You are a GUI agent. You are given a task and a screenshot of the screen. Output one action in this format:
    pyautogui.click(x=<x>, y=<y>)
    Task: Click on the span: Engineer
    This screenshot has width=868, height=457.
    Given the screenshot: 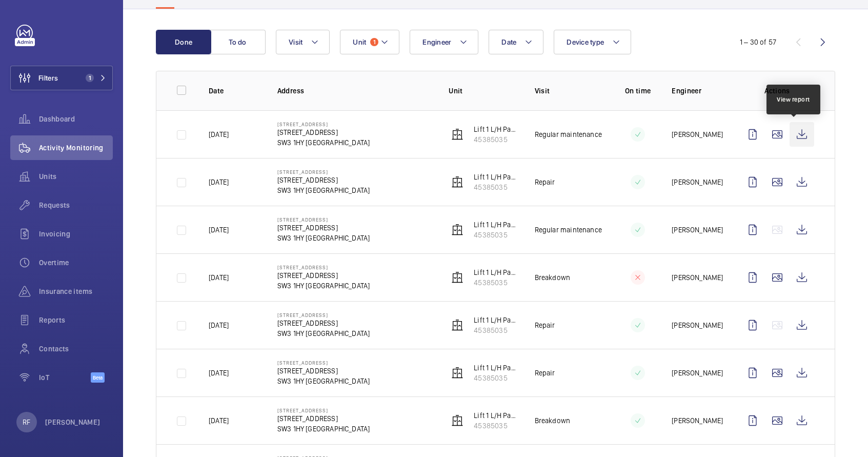 What is the action you would take?
    pyautogui.click(x=437, y=42)
    